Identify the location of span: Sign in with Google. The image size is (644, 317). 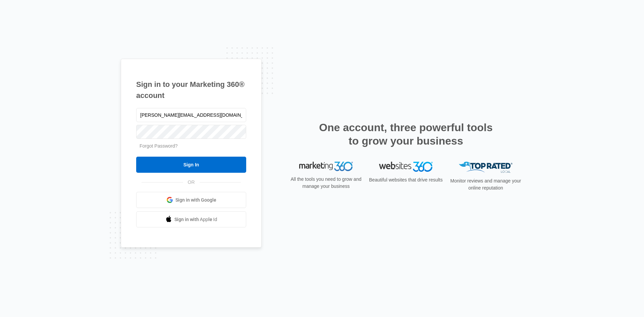
(196, 200).